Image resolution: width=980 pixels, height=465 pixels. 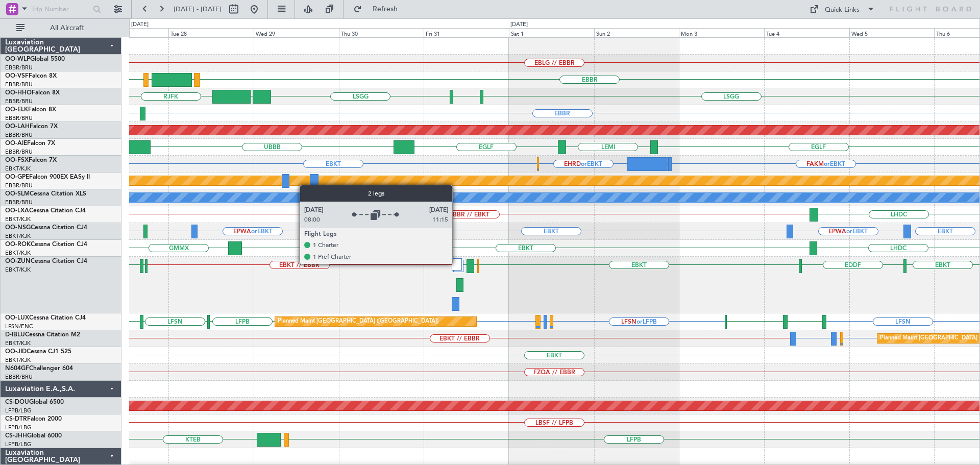 I want to click on span: All Aircraft, so click(x=67, y=28).